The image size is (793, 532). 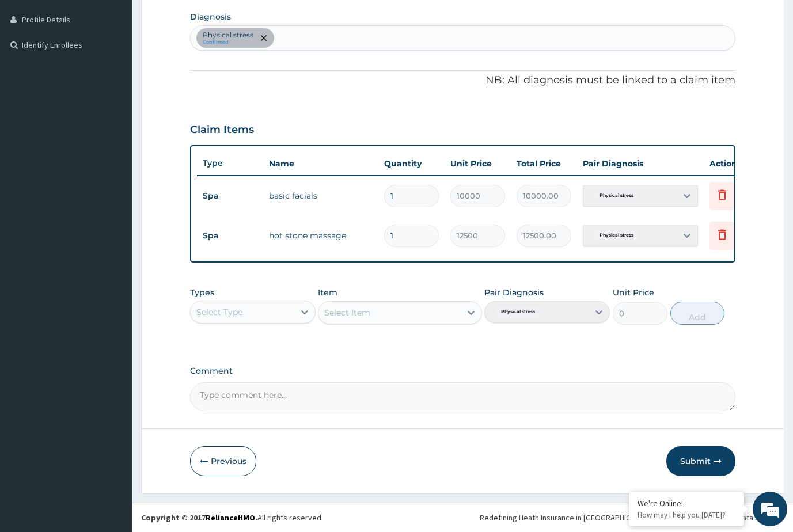 What do you see at coordinates (34, 72) in the screenshot?
I see `img: d_794563401_company_1708531726252_794563401` at bounding box center [34, 72].